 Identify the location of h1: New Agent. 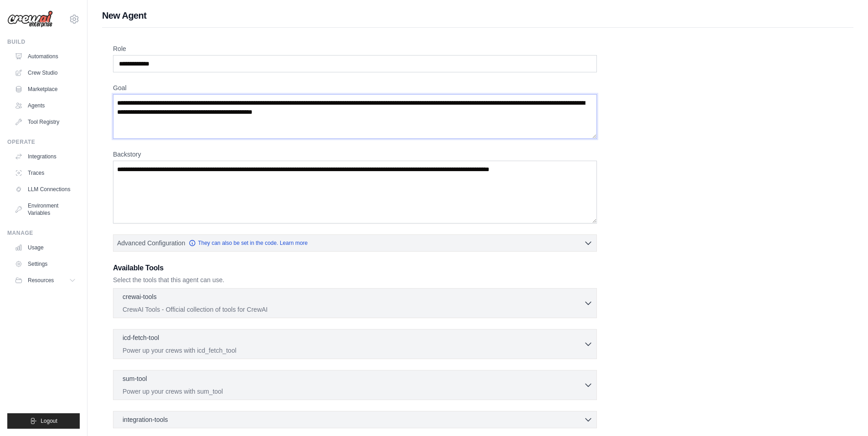
(478, 15).